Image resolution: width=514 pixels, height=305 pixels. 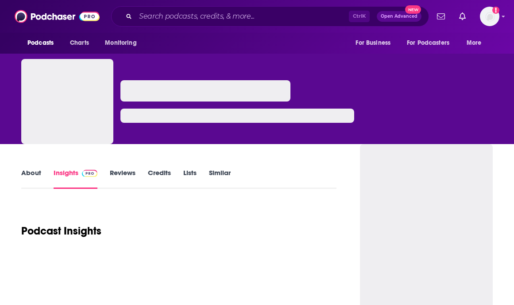 What do you see at coordinates (413, 9) in the screenshot?
I see `span: New` at bounding box center [413, 9].